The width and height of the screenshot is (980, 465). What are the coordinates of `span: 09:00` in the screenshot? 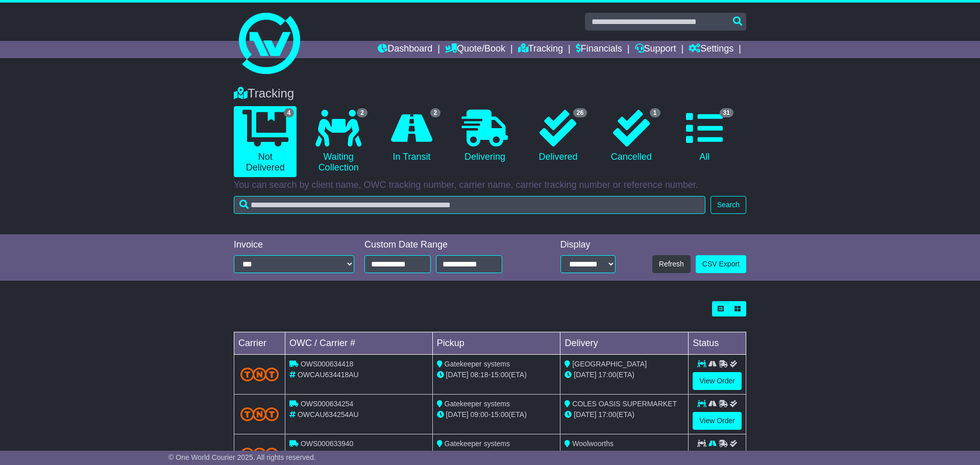 It's located at (479, 414).